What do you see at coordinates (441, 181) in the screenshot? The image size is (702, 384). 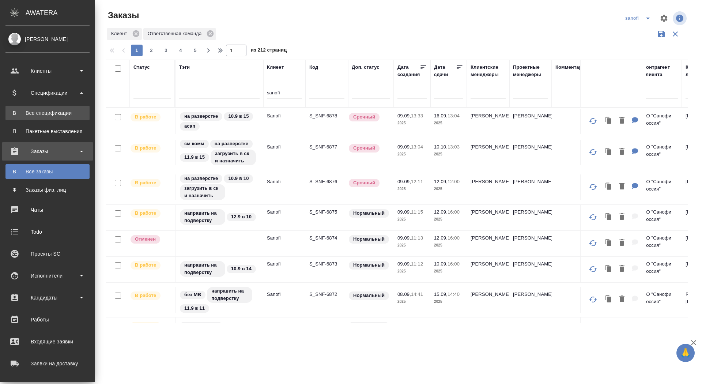 I see `p: 12.09,` at bounding box center [441, 181].